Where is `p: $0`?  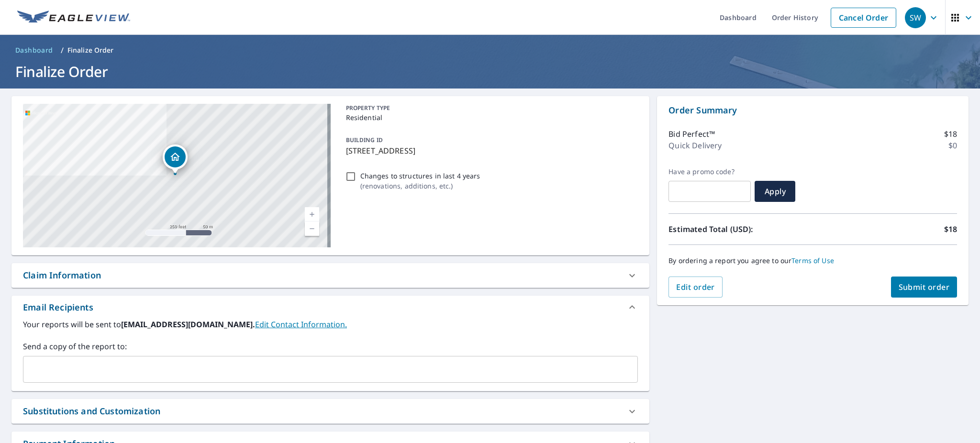
p: $0 is located at coordinates (952, 145).